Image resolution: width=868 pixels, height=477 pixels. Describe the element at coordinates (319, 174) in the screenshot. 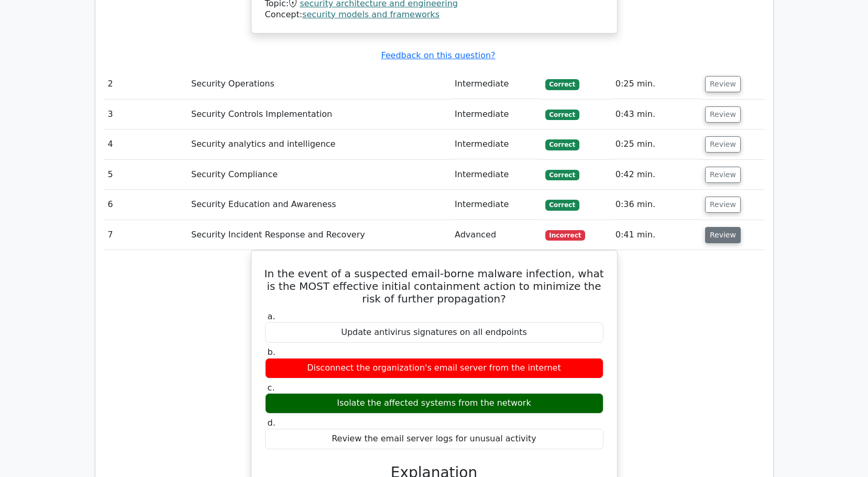

I see `td: Security Compliance` at that location.